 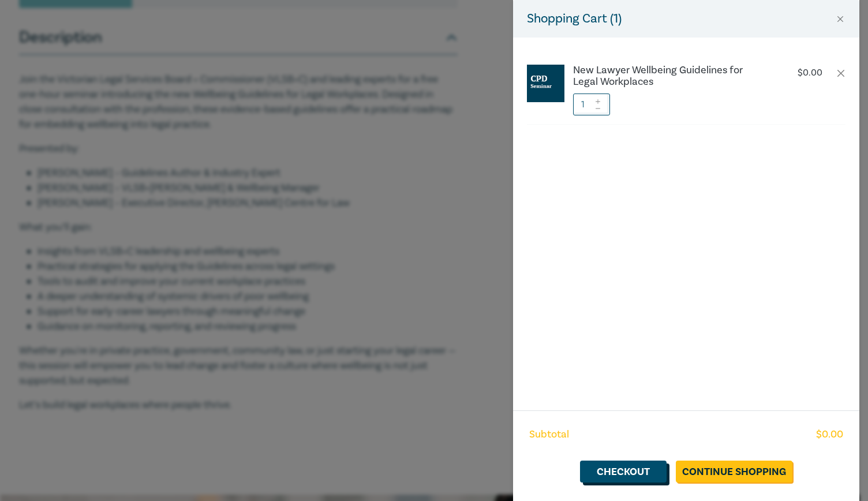 What do you see at coordinates (841, 19) in the screenshot?
I see `button: Close` at bounding box center [841, 19].